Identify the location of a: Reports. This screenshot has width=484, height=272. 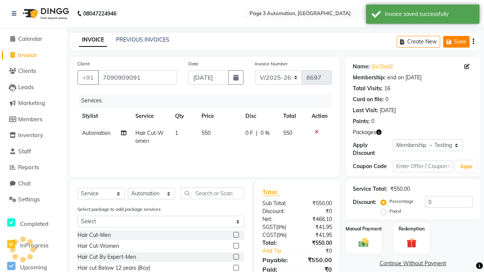
(33, 168).